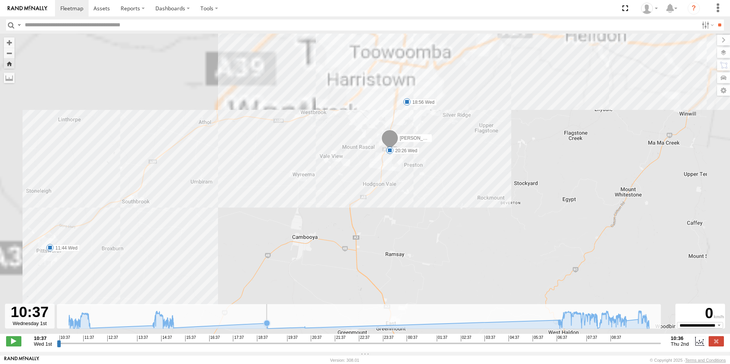 The width and height of the screenshot is (730, 364). I want to click on span: 21:37, so click(340, 339).